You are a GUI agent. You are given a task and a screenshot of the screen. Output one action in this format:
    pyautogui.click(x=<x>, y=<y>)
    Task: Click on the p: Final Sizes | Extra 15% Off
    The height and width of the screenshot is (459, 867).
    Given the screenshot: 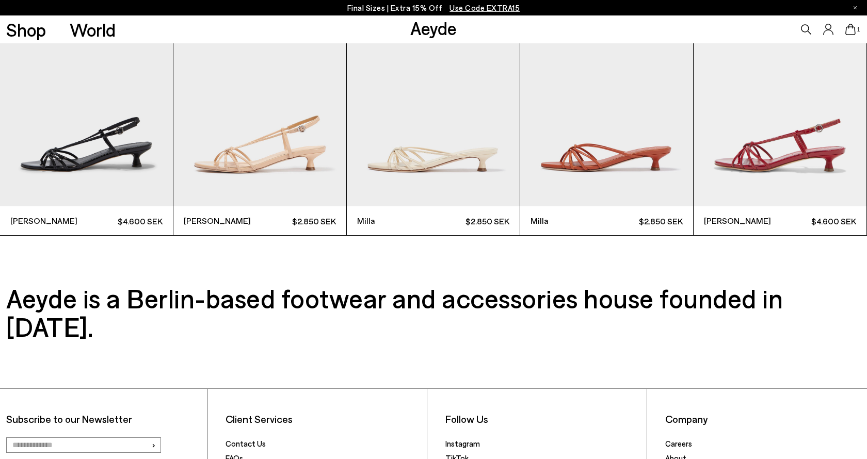 What is the action you would take?
    pyautogui.click(x=433, y=8)
    